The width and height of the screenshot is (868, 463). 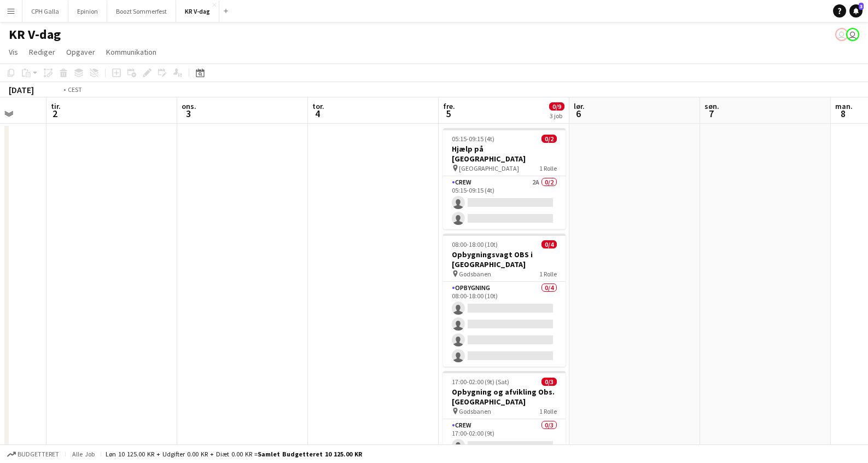 I want to click on div: CEST, so click(x=75, y=89).